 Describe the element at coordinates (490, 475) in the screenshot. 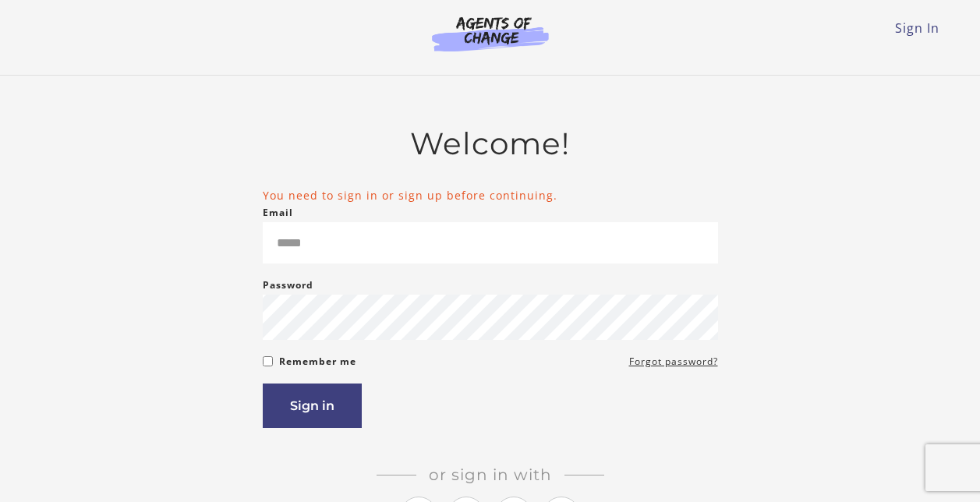

I see `span: Or sign in with` at that location.